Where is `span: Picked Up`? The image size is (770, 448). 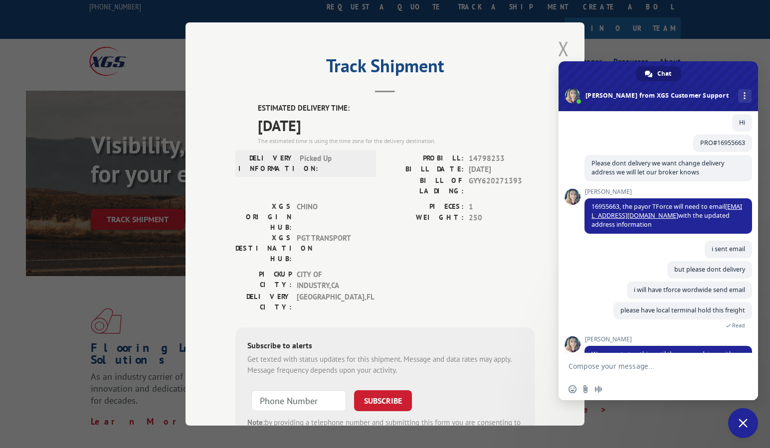
span: Picked Up is located at coordinates (333, 164).